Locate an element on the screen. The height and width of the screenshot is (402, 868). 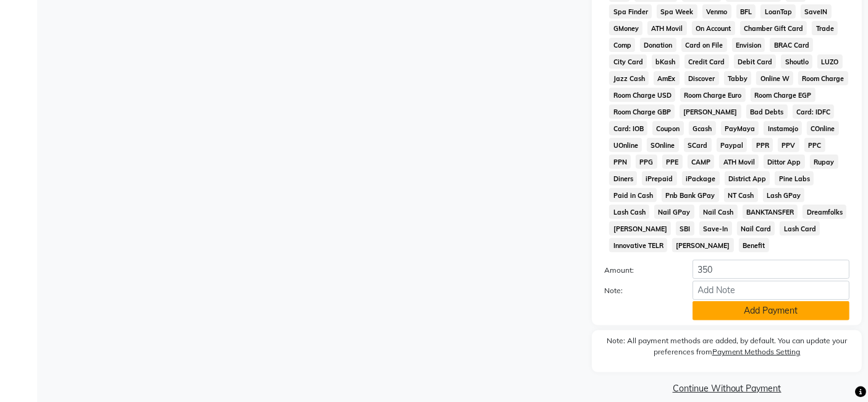
span: Online W is located at coordinates (775, 78).